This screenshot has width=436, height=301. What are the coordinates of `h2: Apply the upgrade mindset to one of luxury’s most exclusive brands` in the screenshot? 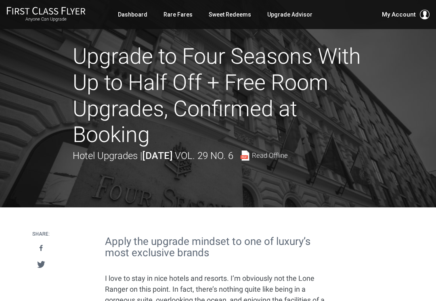 It's located at (218, 247).